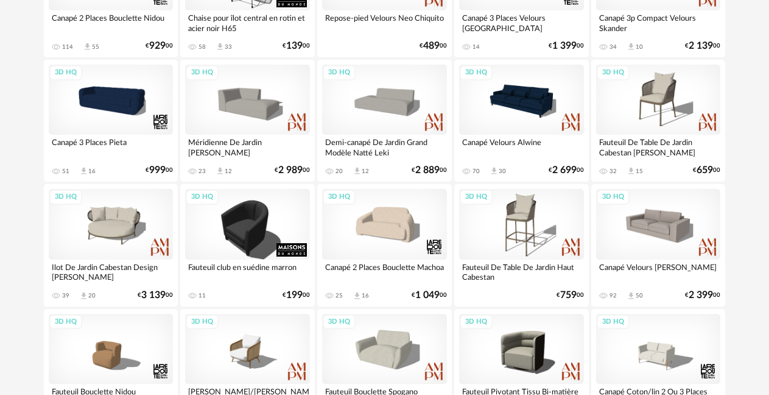 This screenshot has height=395, width=769. What do you see at coordinates (701, 46) in the screenshot?
I see `span: 2 139` at bounding box center [701, 46].